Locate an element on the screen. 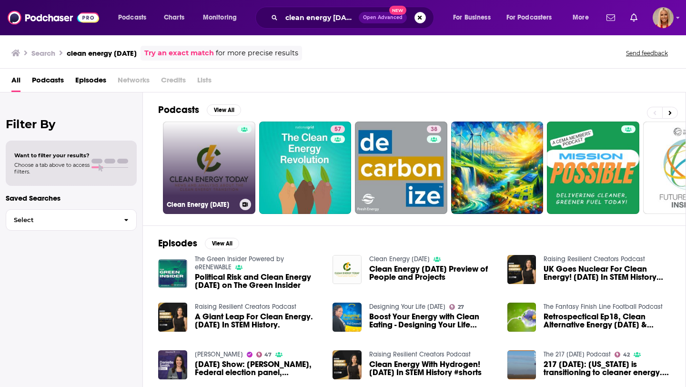 Image resolution: width=686 pixels, height=387 pixels. span: Networks is located at coordinates (133, 82).